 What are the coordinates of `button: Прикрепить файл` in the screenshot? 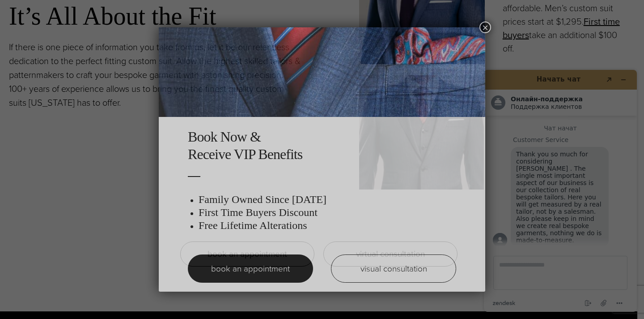 It's located at (127, 241).